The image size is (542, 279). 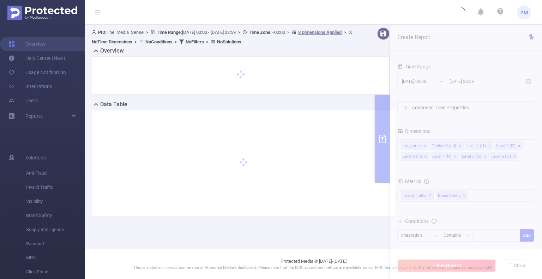 What do you see at coordinates (36, 158) in the screenshot?
I see `span: Solutions` at bounding box center [36, 158].